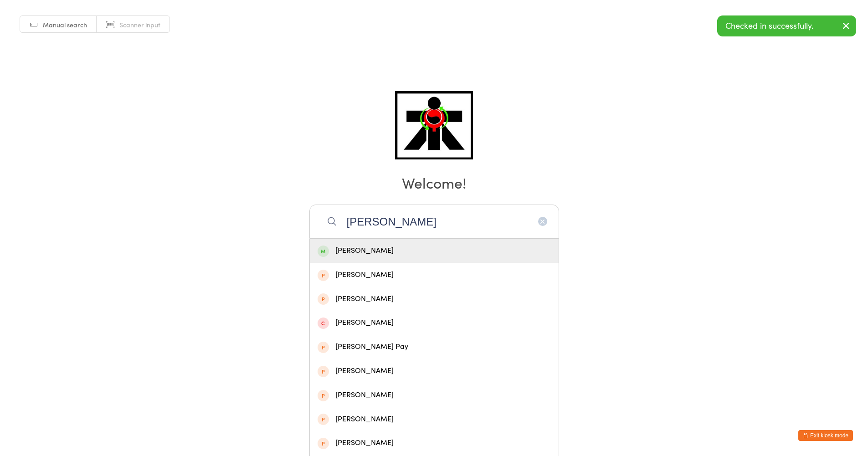  I want to click on span: Scanner input, so click(139, 25).